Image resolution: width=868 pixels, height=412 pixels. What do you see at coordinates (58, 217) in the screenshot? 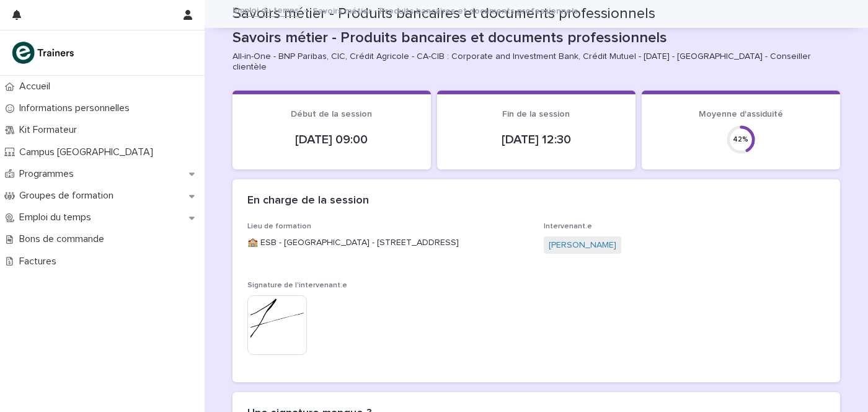
I see `p: Emploi du temps` at bounding box center [58, 217].